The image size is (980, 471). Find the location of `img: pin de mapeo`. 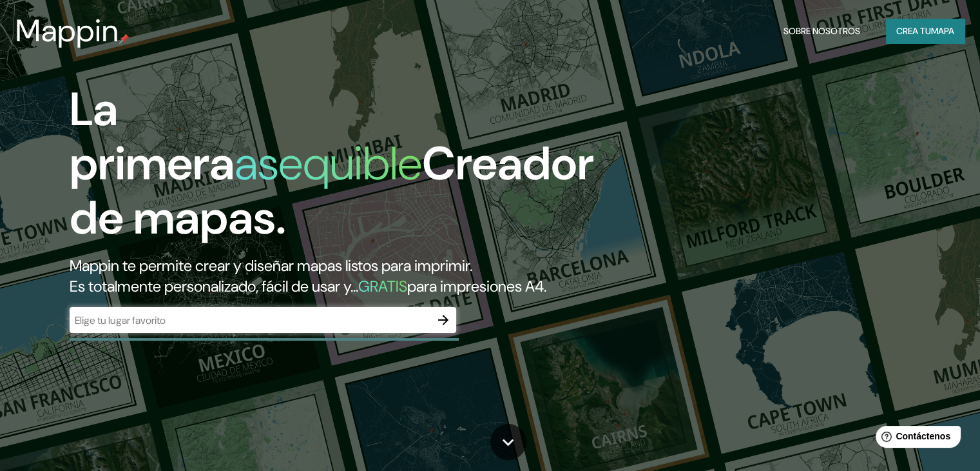

img: pin de mapeo is located at coordinates (124, 39).